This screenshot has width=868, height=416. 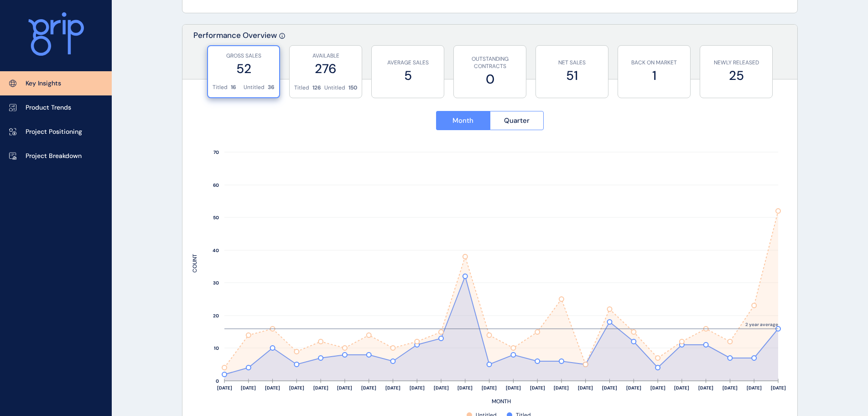 I want to click on p: GROSS SALES, so click(x=244, y=56).